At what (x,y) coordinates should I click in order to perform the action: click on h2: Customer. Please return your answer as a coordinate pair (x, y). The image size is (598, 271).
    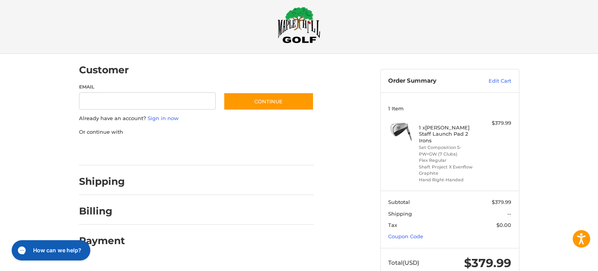
    Looking at the image, I should click on (104, 70).